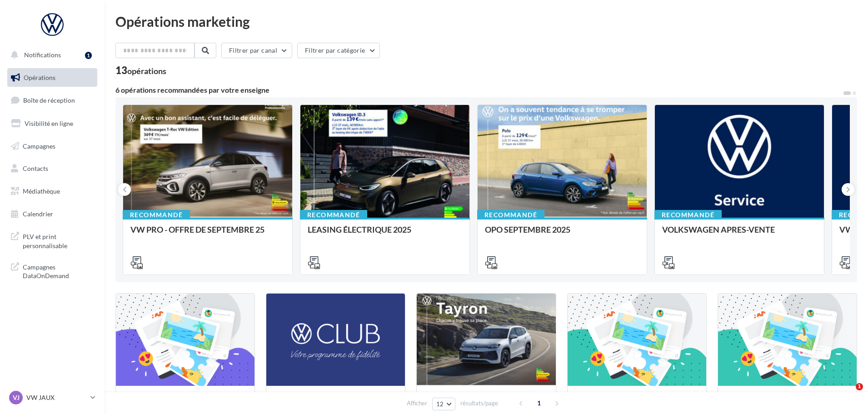 The width and height of the screenshot is (868, 414). I want to click on div: LEASING ÉLECTRIQUE 2025, so click(385, 234).